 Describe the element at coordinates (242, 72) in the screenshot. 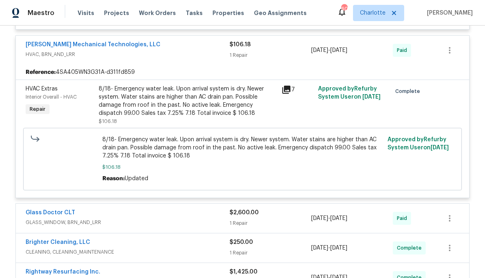

I see `div: 4SA405WN3G31A-d311fd859` at that location.